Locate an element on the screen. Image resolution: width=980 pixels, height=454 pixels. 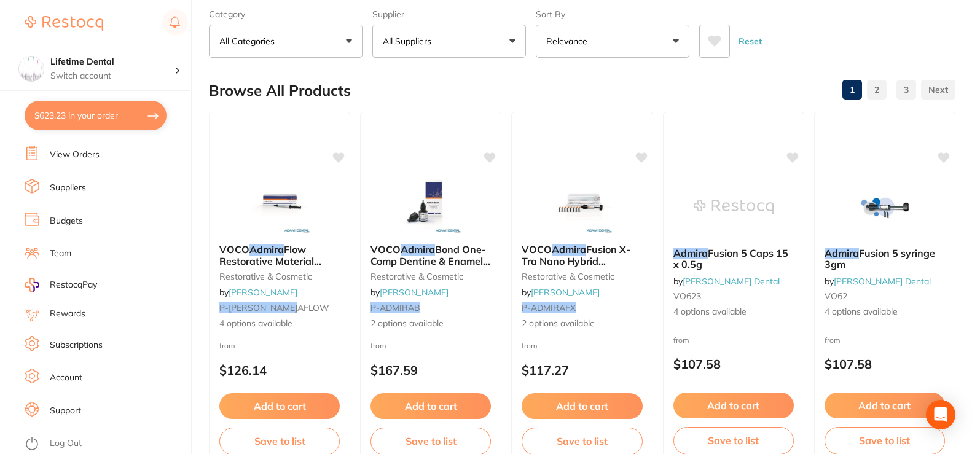
a: RestocqPay is located at coordinates (61, 285).